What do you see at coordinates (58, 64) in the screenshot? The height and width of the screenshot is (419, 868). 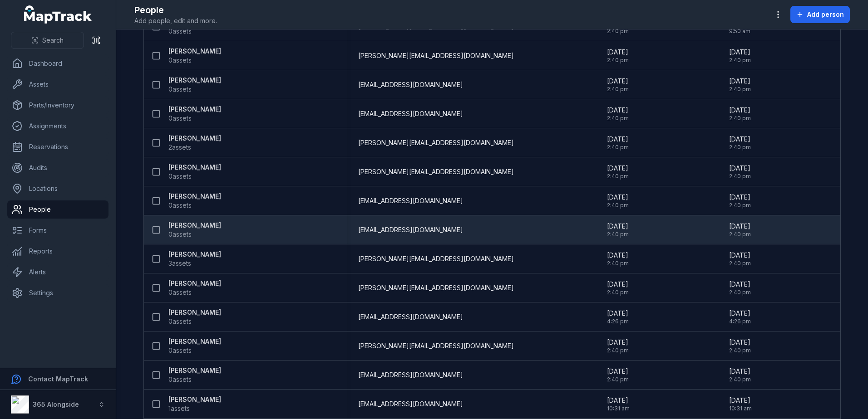 I see `a: Dashboard` at bounding box center [58, 64].